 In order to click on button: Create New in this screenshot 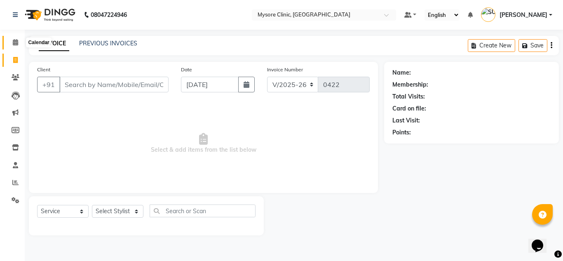, I will do `click(491, 45)`.